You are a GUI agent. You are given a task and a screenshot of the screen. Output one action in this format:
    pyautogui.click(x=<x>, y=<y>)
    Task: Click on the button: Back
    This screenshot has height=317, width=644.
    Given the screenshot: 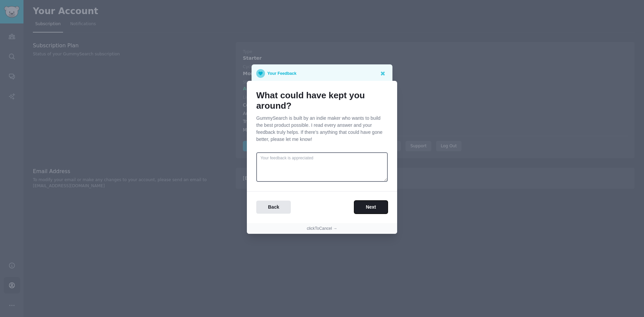 What is the action you would take?
    pyautogui.click(x=273, y=207)
    